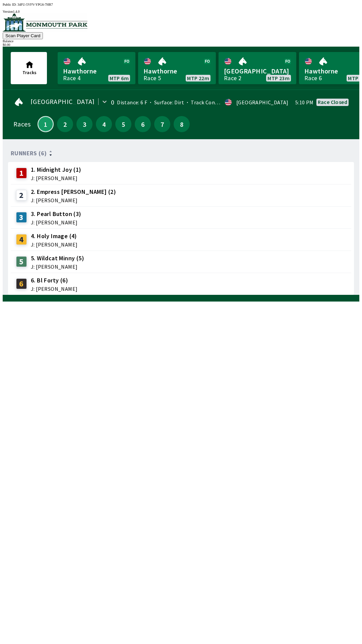  What do you see at coordinates (29, 68) in the screenshot?
I see `button: Tracks` at bounding box center [29, 68].